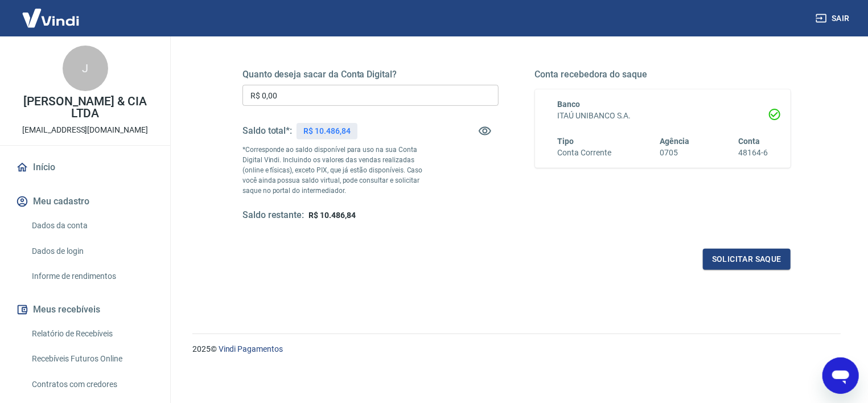 The image size is (868, 403). I want to click on span: R$ 10.486,84, so click(332, 216).